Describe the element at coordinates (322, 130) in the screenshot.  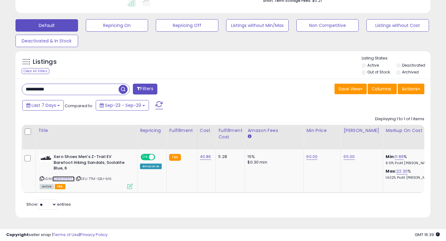
I see `div: Min Price` at that location.